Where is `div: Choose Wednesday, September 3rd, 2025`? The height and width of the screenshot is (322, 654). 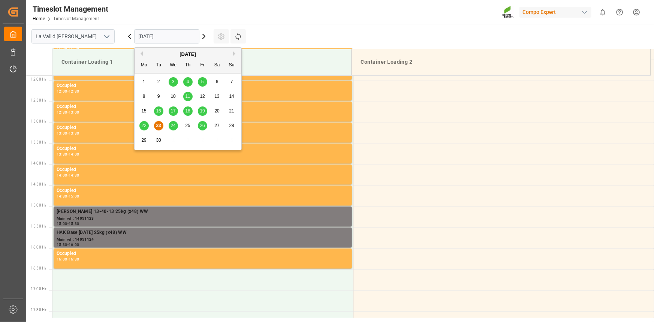
div: Choose Wednesday, September 3rd, 2025 is located at coordinates (173, 82).